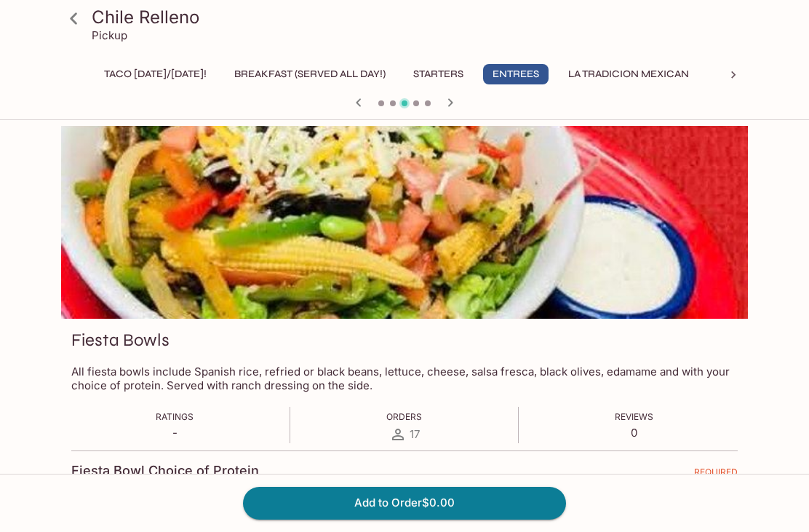 This screenshot has height=532, width=809. Describe the element at coordinates (716, 475) in the screenshot. I see `span: REQUIRED` at that location.